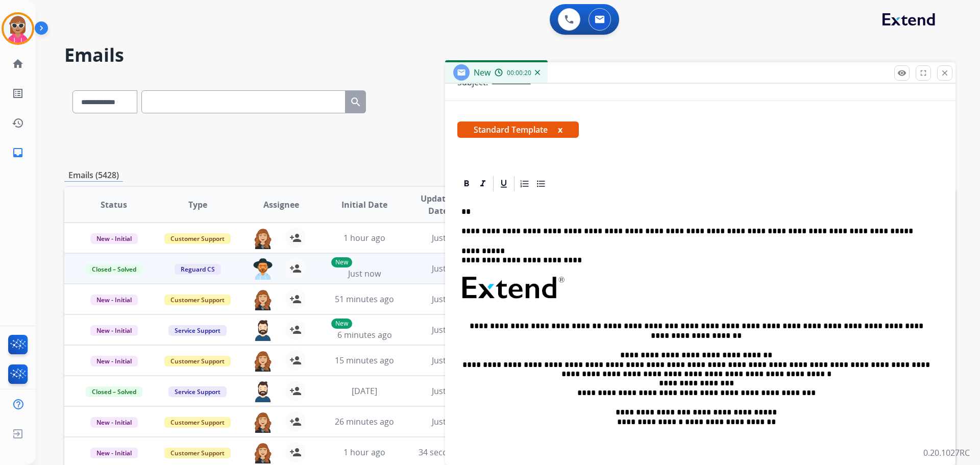 This screenshot has height=465, width=980. Describe the element at coordinates (946, 452) in the screenshot. I see `p: 0.20.1027RC` at that location.